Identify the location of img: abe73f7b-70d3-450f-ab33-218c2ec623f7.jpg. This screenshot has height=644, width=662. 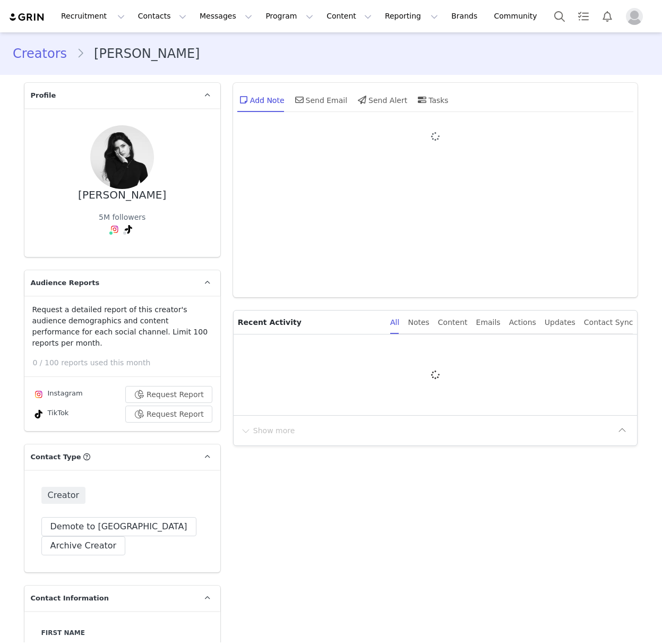
(122, 157).